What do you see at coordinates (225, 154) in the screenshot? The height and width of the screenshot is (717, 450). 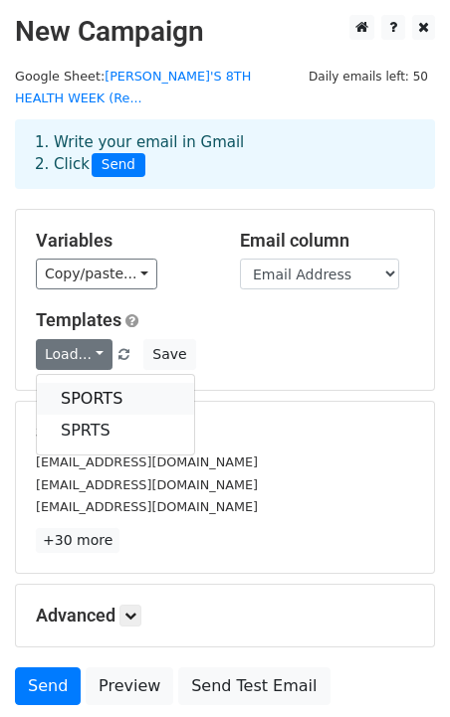 I see `div: 1. Write your email in Gmail 2. Click` at bounding box center [225, 154].